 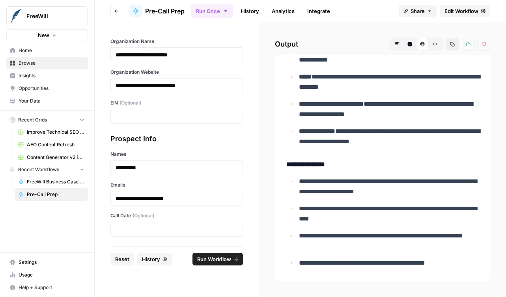 What do you see at coordinates (212, 11) in the screenshot?
I see `button: Run Once` at bounding box center [212, 11].